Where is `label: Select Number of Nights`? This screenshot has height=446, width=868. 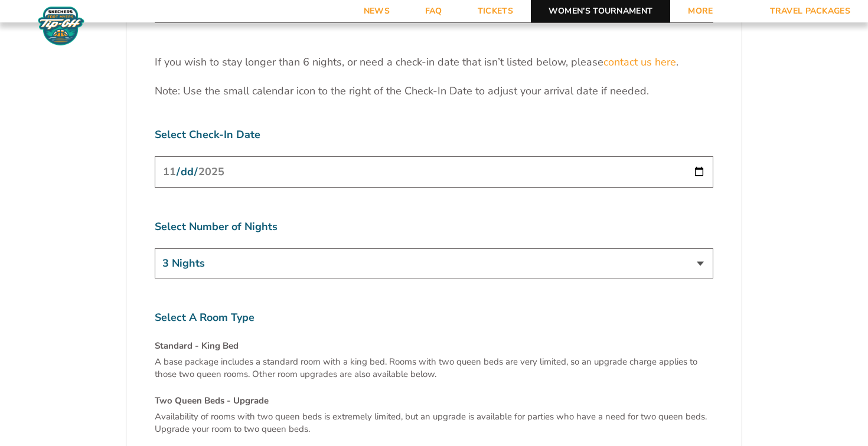
label: Select Number of Nights is located at coordinates (434, 227).